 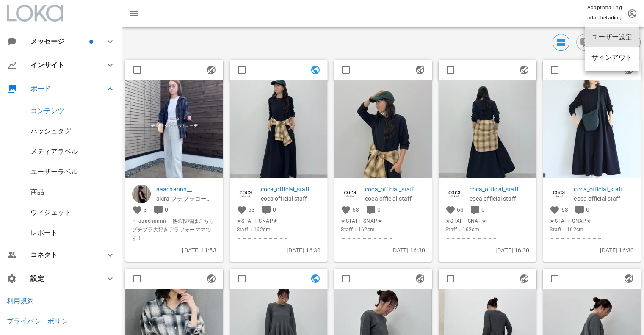 What do you see at coordinates (51, 131) in the screenshot?
I see `div: ハッシュタグ` at bounding box center [51, 131].